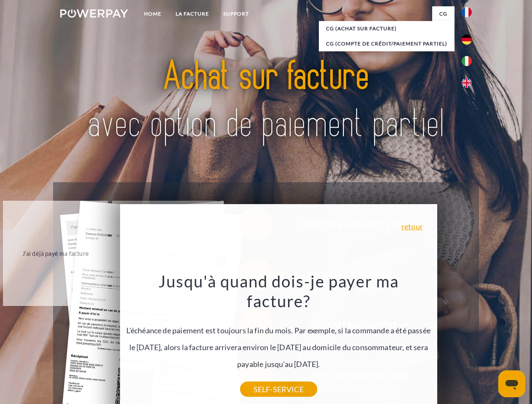 The width and height of the screenshot is (532, 404). I want to click on a: Home, so click(152, 14).